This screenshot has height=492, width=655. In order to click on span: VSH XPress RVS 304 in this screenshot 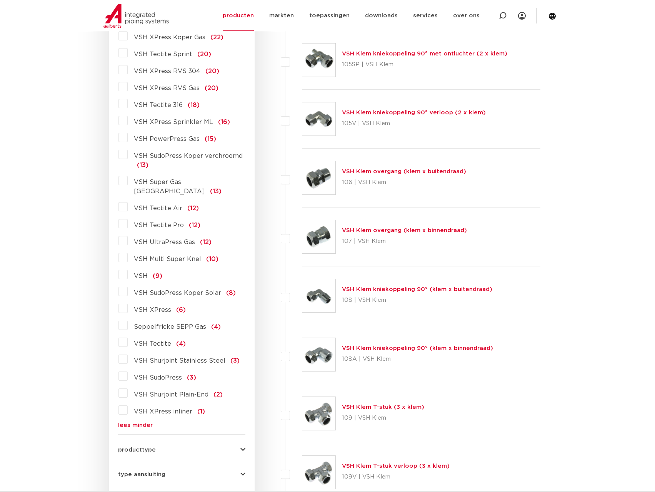, I will do `click(167, 71)`.